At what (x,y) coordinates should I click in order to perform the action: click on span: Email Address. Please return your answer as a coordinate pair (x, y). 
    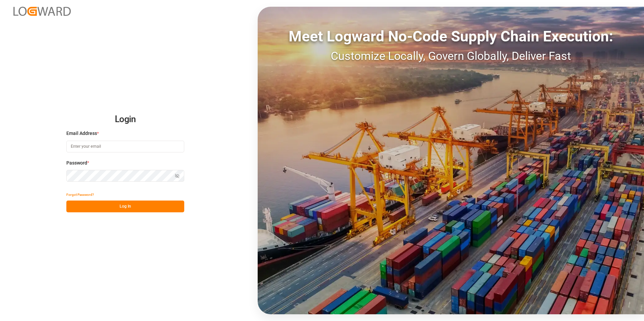
    Looking at the image, I should click on (82, 133).